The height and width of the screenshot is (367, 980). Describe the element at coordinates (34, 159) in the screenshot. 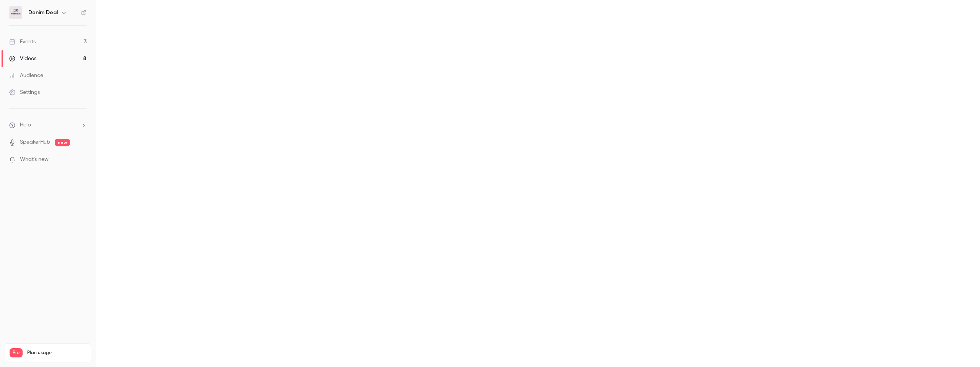

I see `span: What's new` at that location.